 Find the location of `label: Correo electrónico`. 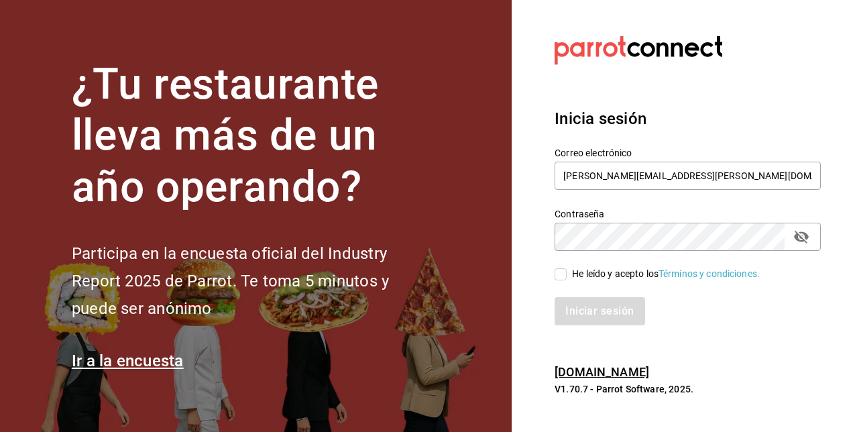

label: Correo electrónico is located at coordinates (688, 152).